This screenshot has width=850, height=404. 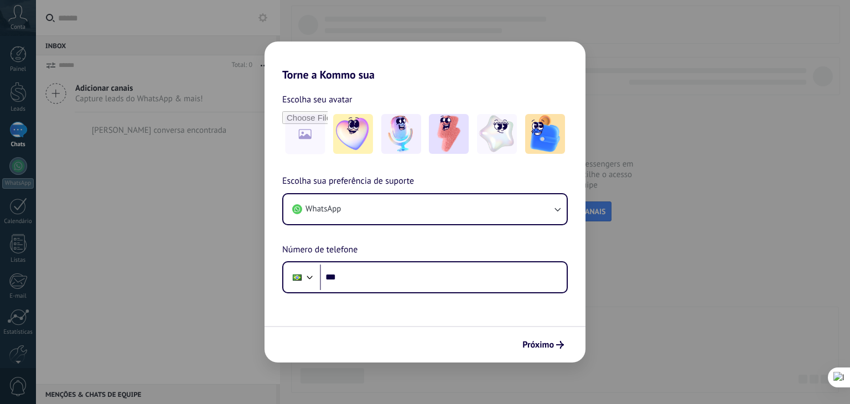 What do you see at coordinates (425, 209) in the screenshot?
I see `button: WhatsApp` at bounding box center [425, 209].